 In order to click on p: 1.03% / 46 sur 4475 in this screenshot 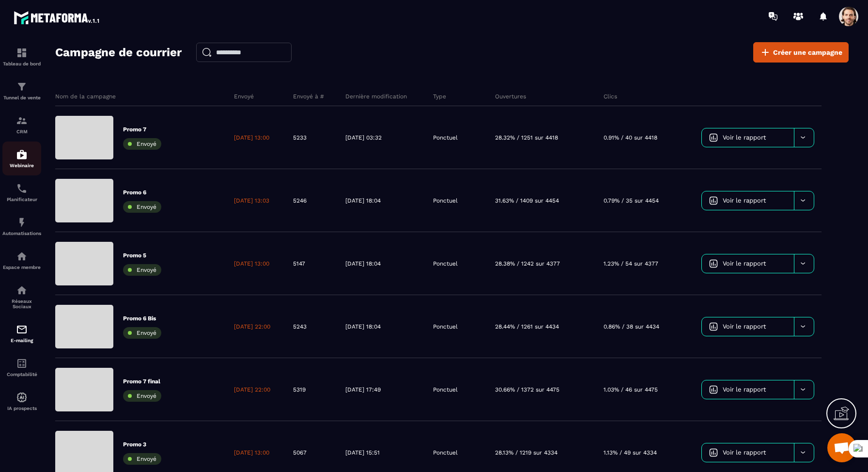, I will do `click(631, 389)`.